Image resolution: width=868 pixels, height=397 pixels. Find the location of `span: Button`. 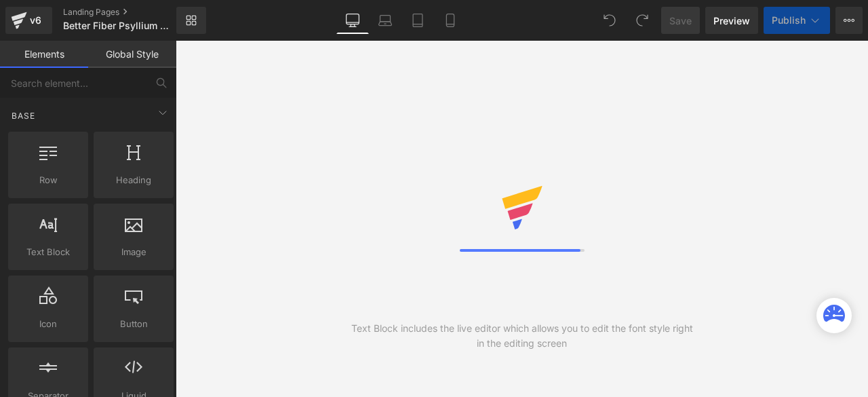

span: Button is located at coordinates (134, 324).